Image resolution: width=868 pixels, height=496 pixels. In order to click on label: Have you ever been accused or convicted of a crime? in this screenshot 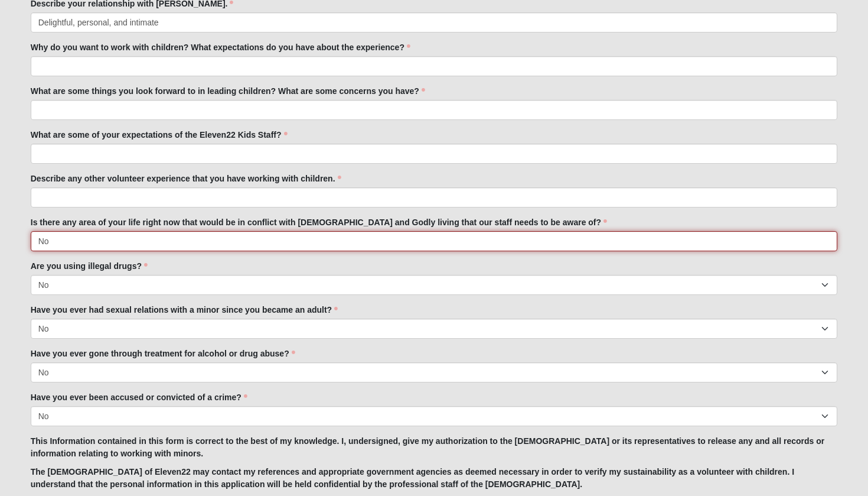, I will do `click(139, 397)`.